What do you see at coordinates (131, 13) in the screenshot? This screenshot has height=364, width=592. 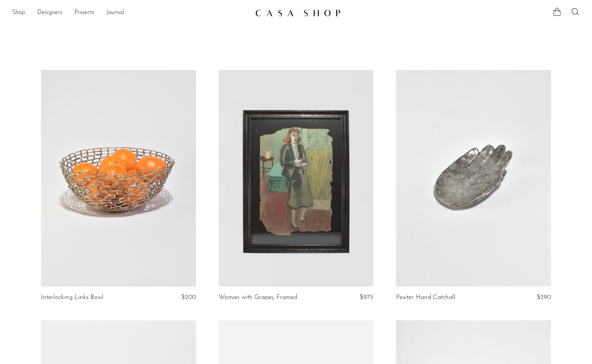 I see `ul: NEW HEADER MENU` at bounding box center [131, 13].